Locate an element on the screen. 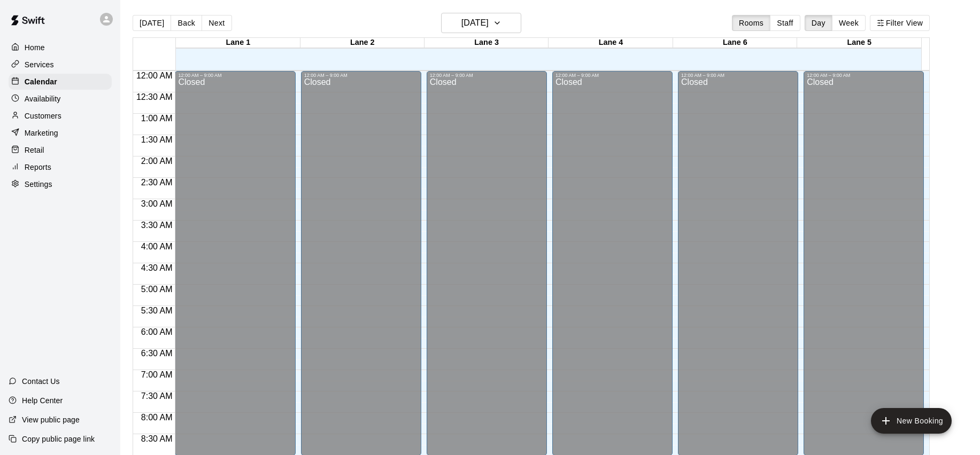 Image resolution: width=980 pixels, height=455 pixels. div: Lane 4 is located at coordinates (611, 43).